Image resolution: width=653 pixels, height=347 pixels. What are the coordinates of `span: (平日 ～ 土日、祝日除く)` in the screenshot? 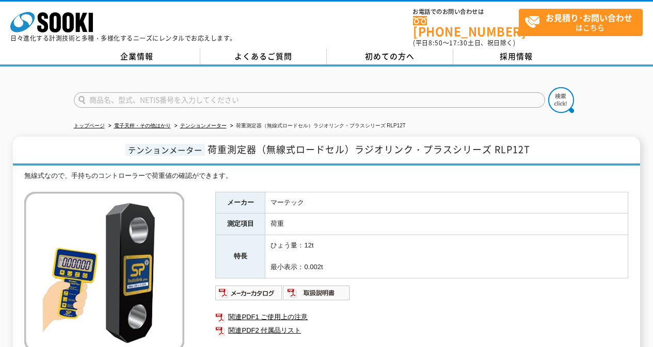 It's located at (464, 43).